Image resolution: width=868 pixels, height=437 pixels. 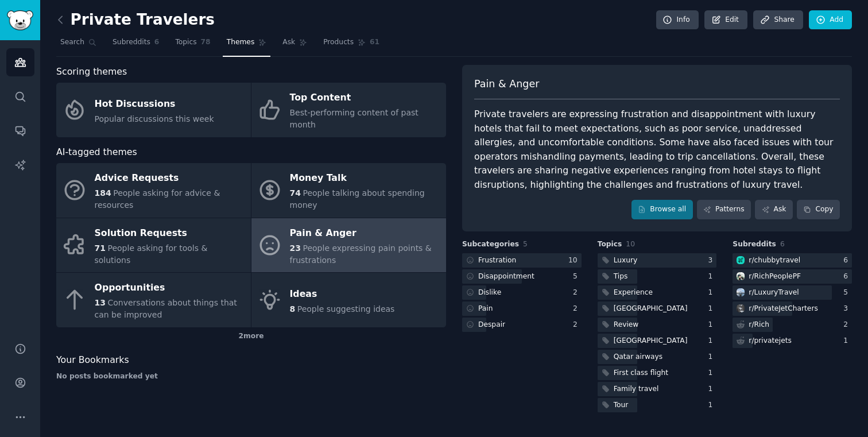 What do you see at coordinates (348, 190) in the screenshot?
I see `a: Money Talk74People talking about spending money` at bounding box center [348, 190].